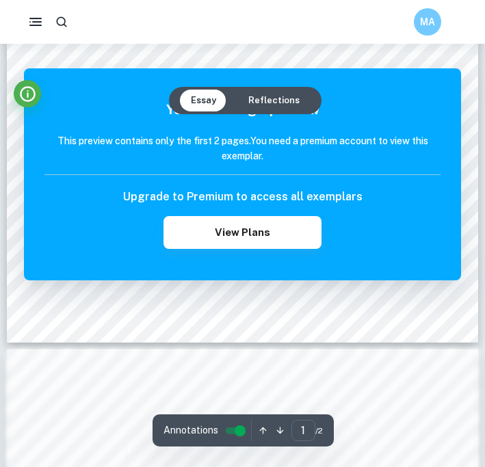 The width and height of the screenshot is (485, 467). I want to click on h6: Upgrade to Premium to access all exemplars, so click(243, 197).